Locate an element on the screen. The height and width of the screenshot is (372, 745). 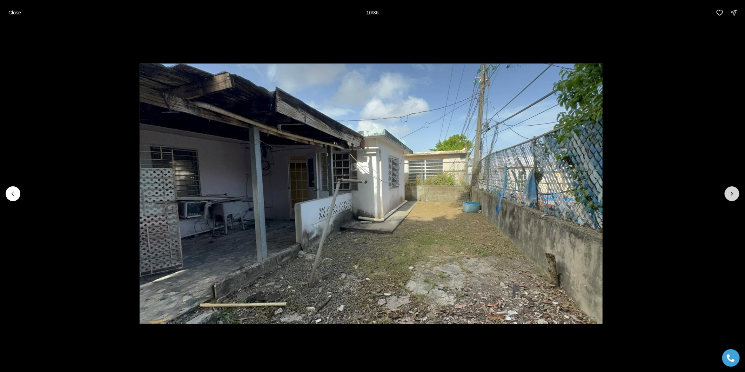
button: Previous slide is located at coordinates (13, 194).